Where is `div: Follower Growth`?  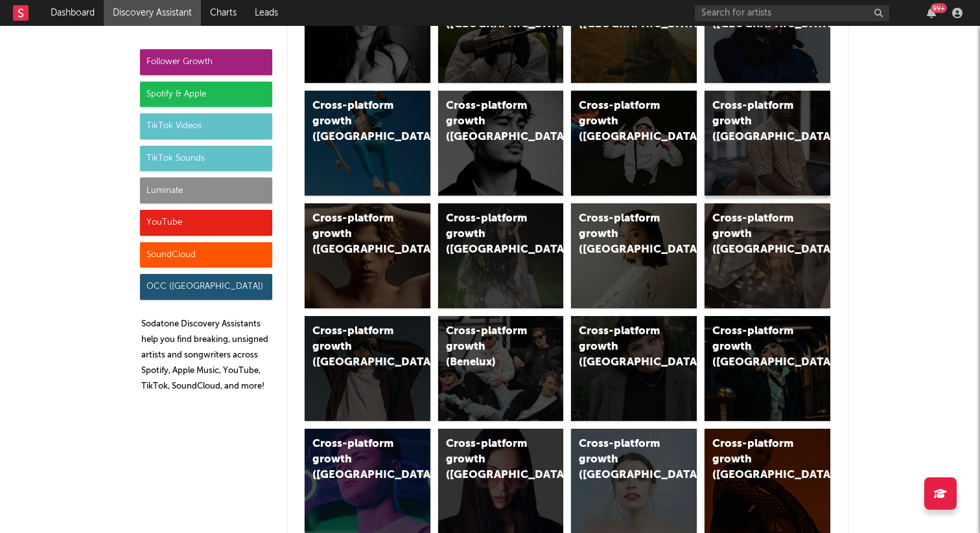
div: Follower Growth is located at coordinates (207, 62).